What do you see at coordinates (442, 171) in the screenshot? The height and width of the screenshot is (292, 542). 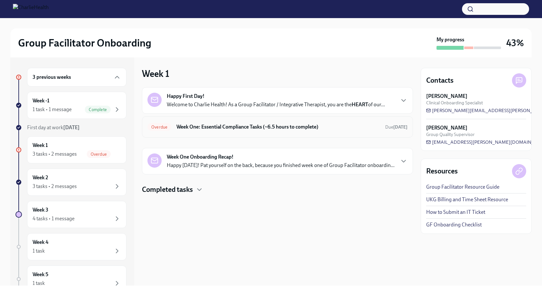 I see `h4: Resources` at bounding box center [442, 171].